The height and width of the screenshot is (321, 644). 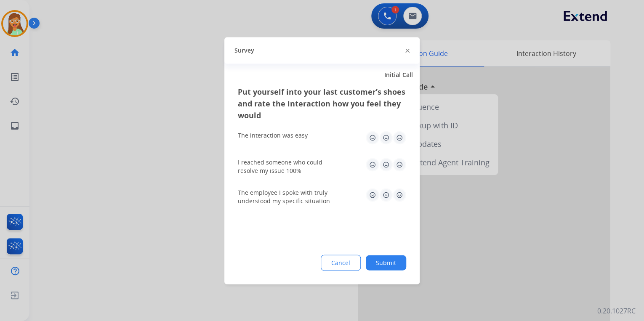 I want to click on span: Survey, so click(x=244, y=50).